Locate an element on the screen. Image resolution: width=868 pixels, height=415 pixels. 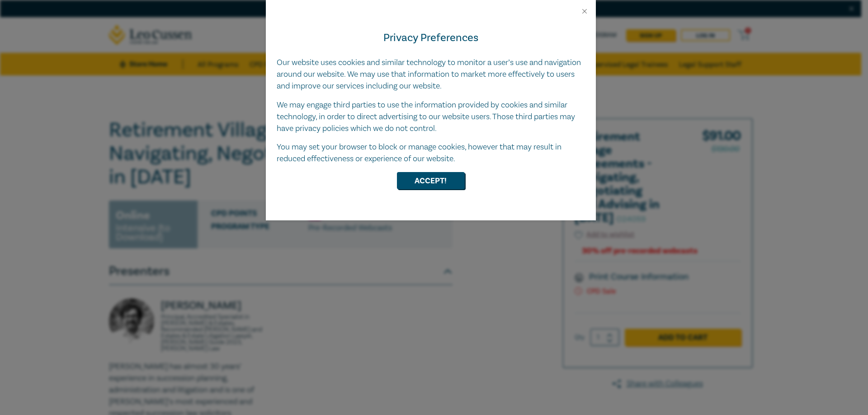
button: Close is located at coordinates (585, 11).